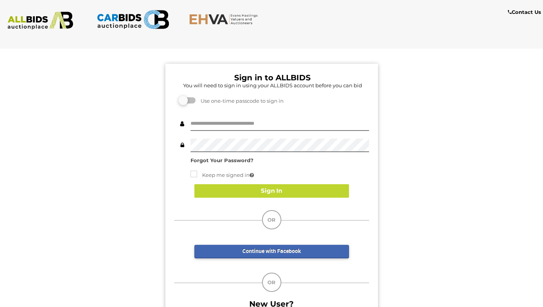 Image resolution: width=543 pixels, height=307 pixels. What do you see at coordinates (222, 160) in the screenshot?
I see `a: Forgot Your Password?` at bounding box center [222, 160].